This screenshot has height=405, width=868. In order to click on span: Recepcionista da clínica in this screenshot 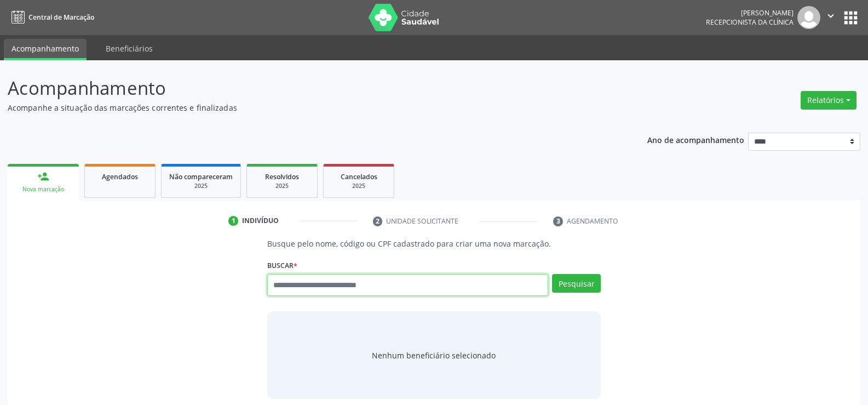, I will do `click(750, 22)`.